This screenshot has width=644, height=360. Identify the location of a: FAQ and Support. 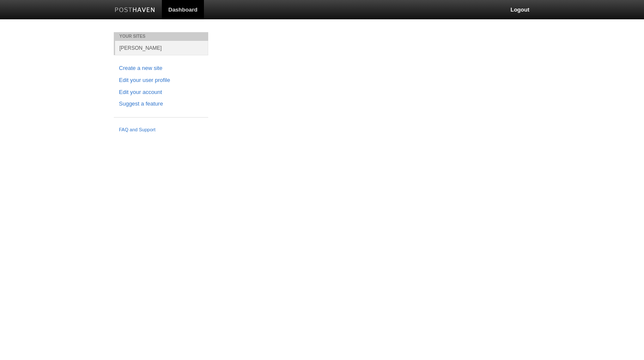
(161, 130).